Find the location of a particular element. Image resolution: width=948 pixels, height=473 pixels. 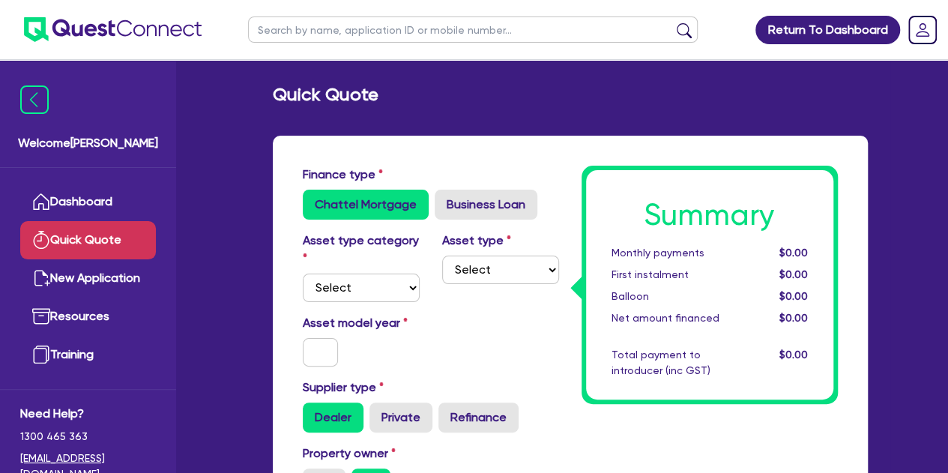

label: Supplier type is located at coordinates (343, 387).